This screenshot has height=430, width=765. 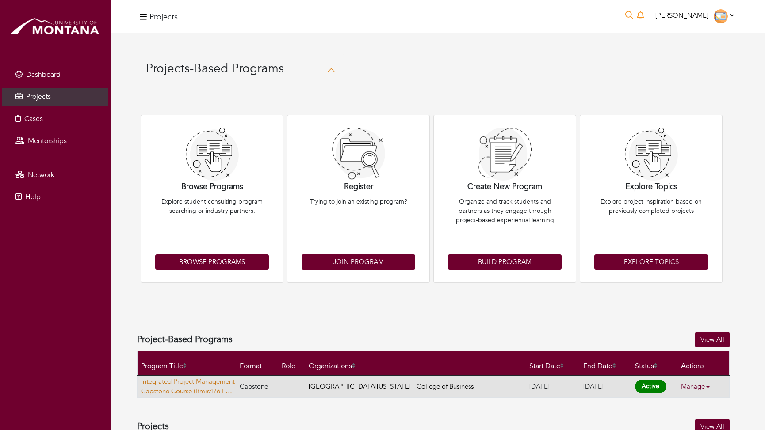 What do you see at coordinates (712, 340) in the screenshot?
I see `a: View All` at bounding box center [712, 340].